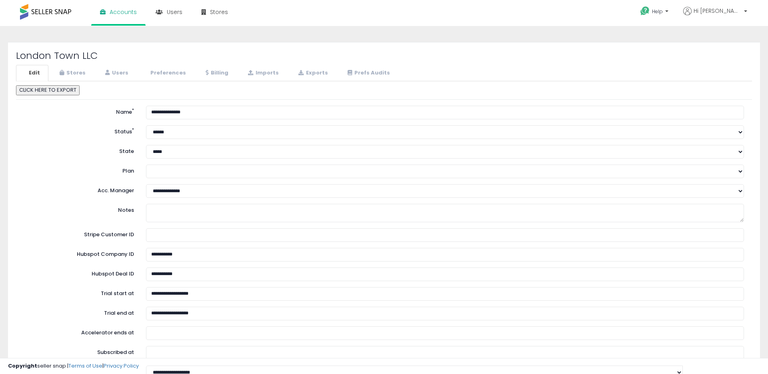 This screenshot has width=768, height=374. What do you see at coordinates (85, 365) in the screenshot?
I see `a: Terms of Use` at bounding box center [85, 365].